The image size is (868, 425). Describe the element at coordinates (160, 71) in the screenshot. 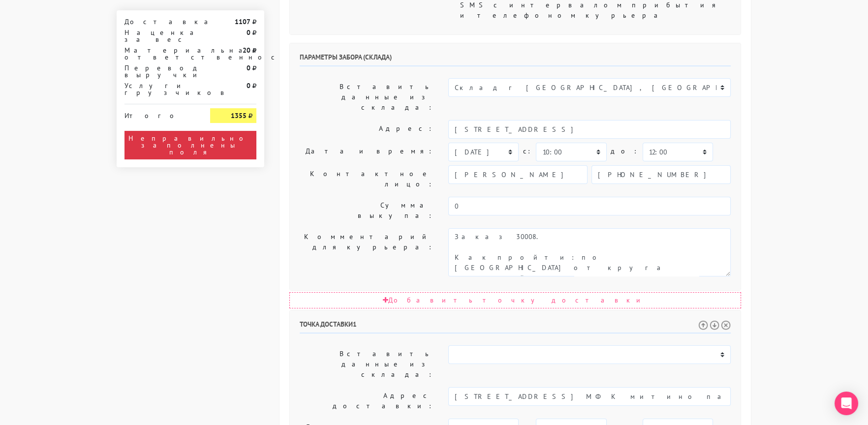

I see `div: Перевод выручки` at that location.